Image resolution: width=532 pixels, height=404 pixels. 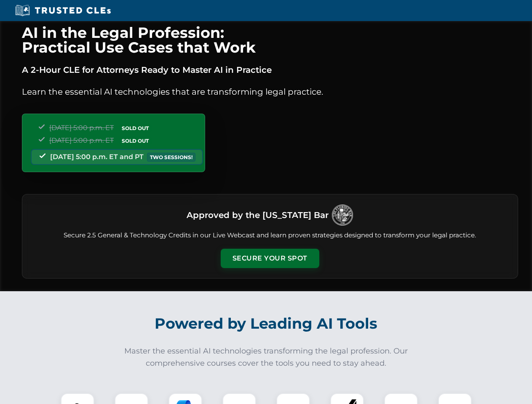 I want to click on p: Master the essential AI technologies transforming the legal profession. Our comprehensive courses..., so click(x=266, y=358).